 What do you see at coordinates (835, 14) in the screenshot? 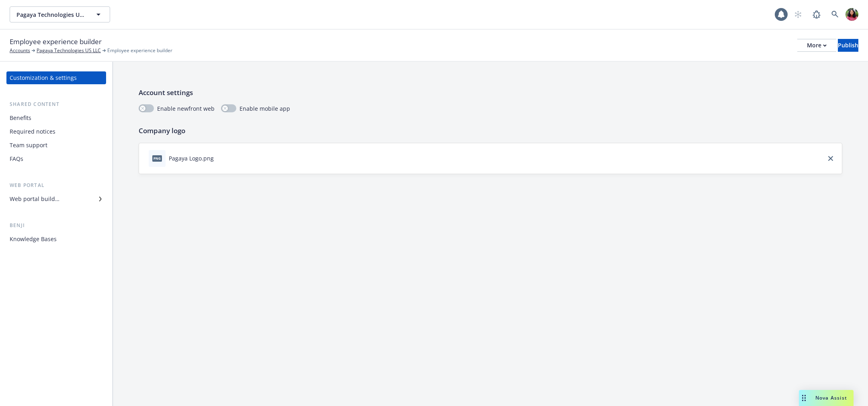
I see `a: Search` at bounding box center [835, 14].